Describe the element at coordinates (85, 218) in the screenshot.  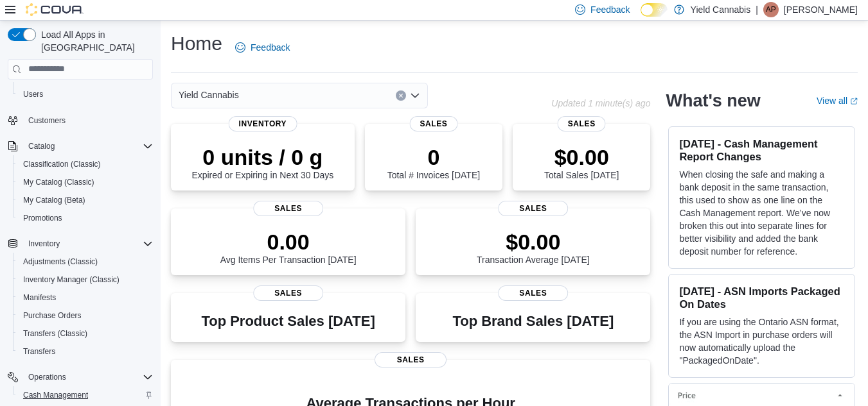
I see `button: Promotions` at that location.